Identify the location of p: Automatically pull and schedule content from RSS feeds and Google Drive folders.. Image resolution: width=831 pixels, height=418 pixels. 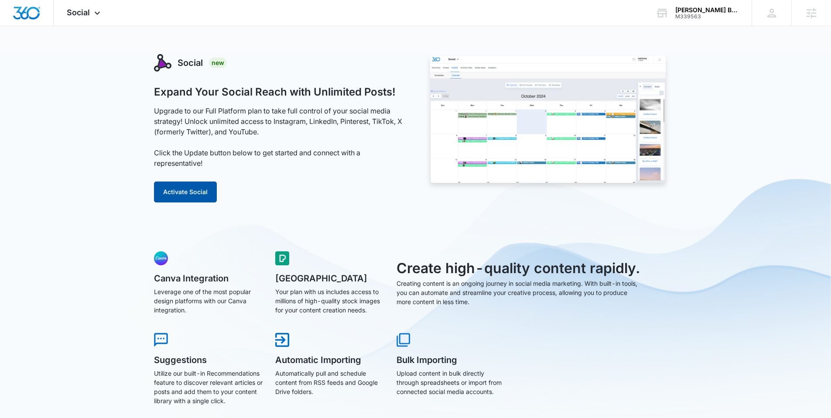
(330, 382).